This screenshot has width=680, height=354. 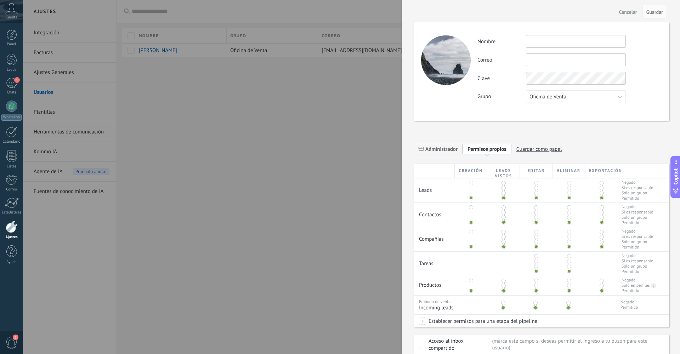 What do you see at coordinates (536, 171) in the screenshot?
I see `div: Editar` at bounding box center [536, 171].